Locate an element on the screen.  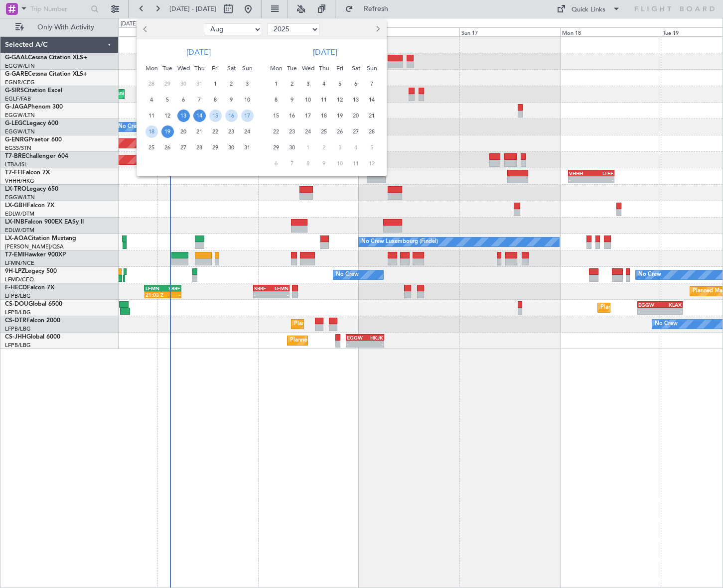
span: 27 is located at coordinates (356, 132).